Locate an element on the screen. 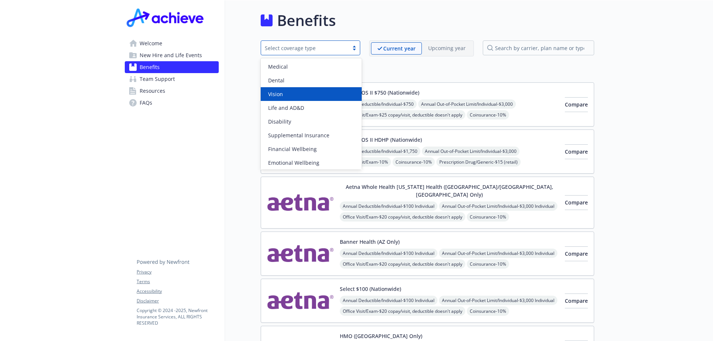 The image size is (713, 341). span: Benefits is located at coordinates (150, 67).